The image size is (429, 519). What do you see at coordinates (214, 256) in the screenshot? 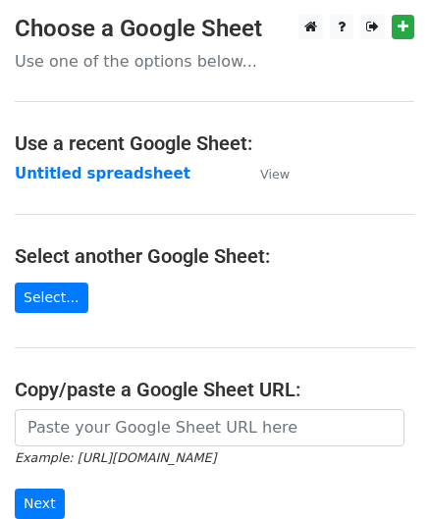
I see `h4: Select another Google Sheet:` at bounding box center [214, 256].